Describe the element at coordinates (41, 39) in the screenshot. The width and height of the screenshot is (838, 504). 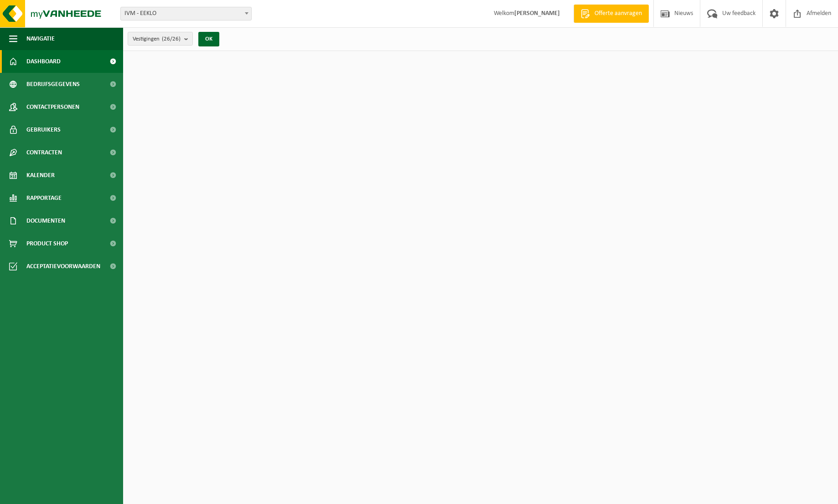
I see `span: Navigatie` at that location.